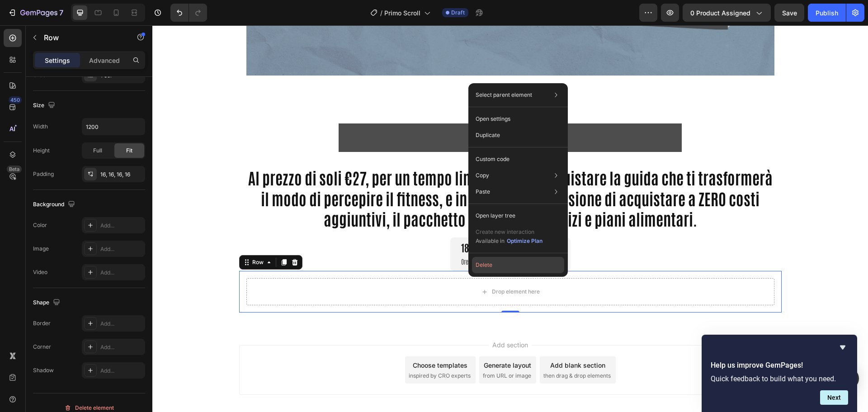  Describe the element at coordinates (98, 151) in the screenshot. I see `span: Full` at that location.